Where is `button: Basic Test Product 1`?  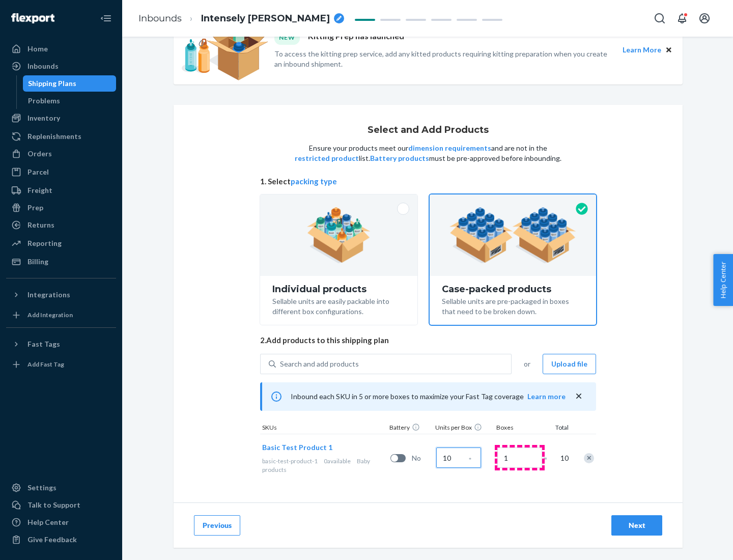 button: Basic Test Product 1 is located at coordinates (297, 447).